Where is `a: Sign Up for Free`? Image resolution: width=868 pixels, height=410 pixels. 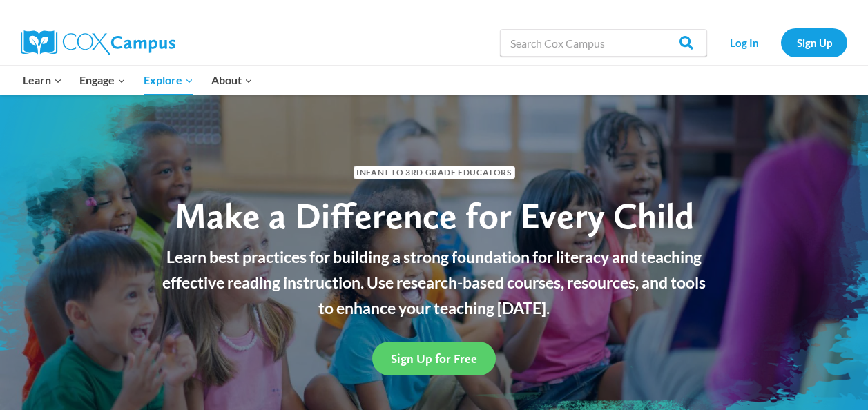
a: Sign Up for Free is located at coordinates (434, 358).